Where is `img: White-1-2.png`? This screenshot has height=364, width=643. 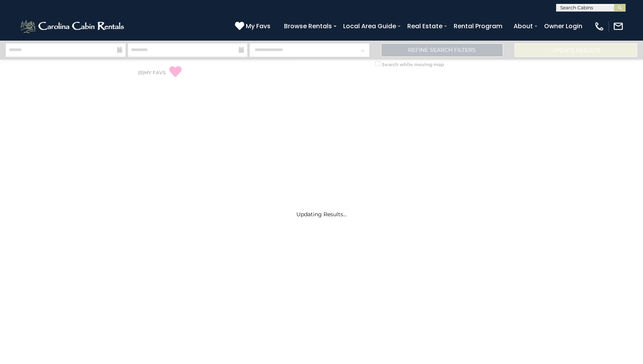 img: White-1-2.png is located at coordinates (72, 27).